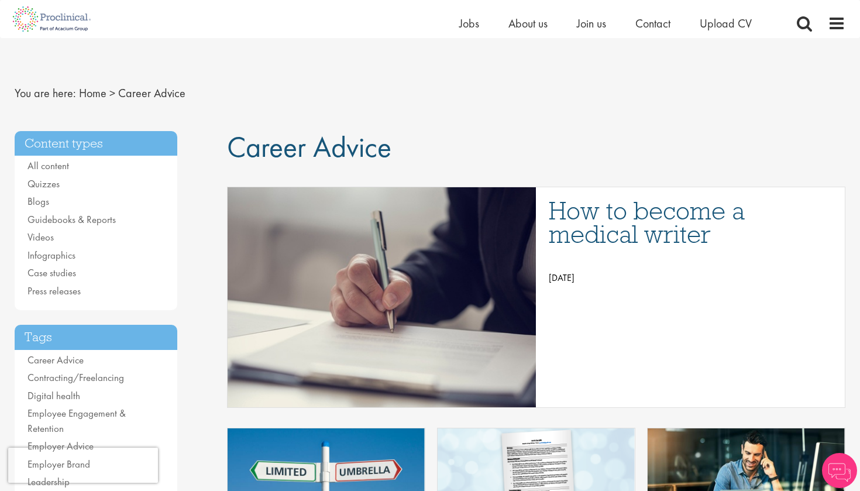 The height and width of the screenshot is (491, 860). Describe the element at coordinates (96, 143) in the screenshot. I see `h3: Content types` at that location.